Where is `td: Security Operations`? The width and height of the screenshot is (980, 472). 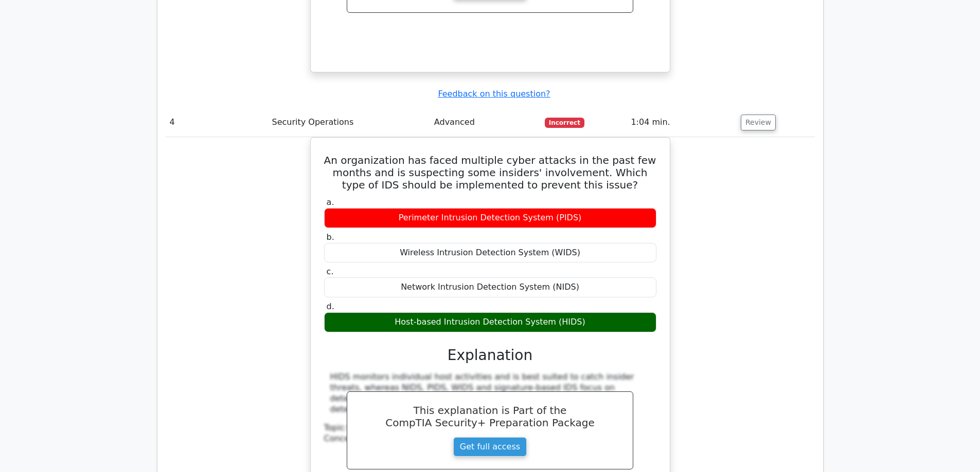
td: Security Operations is located at coordinates (349, 122).